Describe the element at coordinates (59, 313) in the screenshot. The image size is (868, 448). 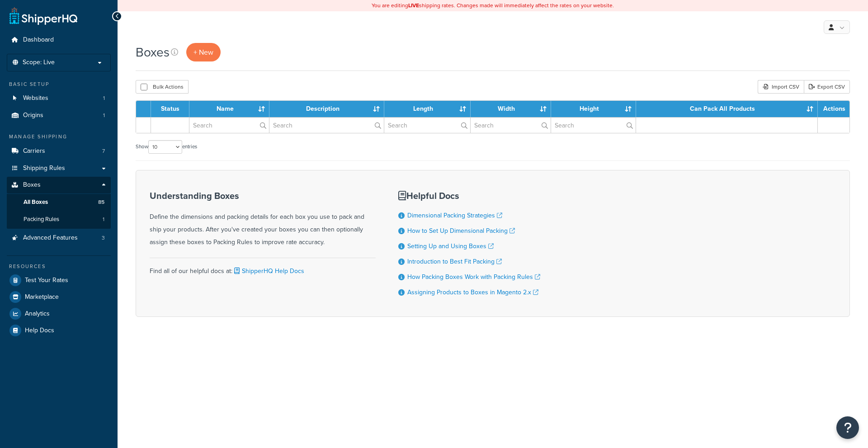
I see `a: Analytics` at that location.